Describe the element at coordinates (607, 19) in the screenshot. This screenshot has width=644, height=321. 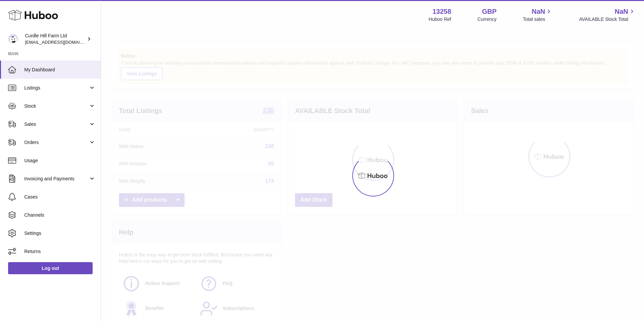
I see `span: AVAILABLE Stock Total` at that location.